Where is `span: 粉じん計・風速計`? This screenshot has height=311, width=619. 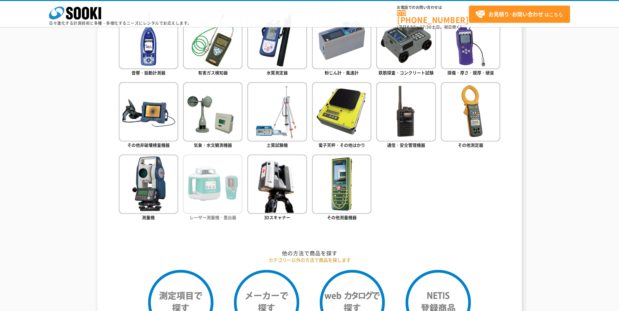
span: 粉じん計・風速計 is located at coordinates (341, 72).